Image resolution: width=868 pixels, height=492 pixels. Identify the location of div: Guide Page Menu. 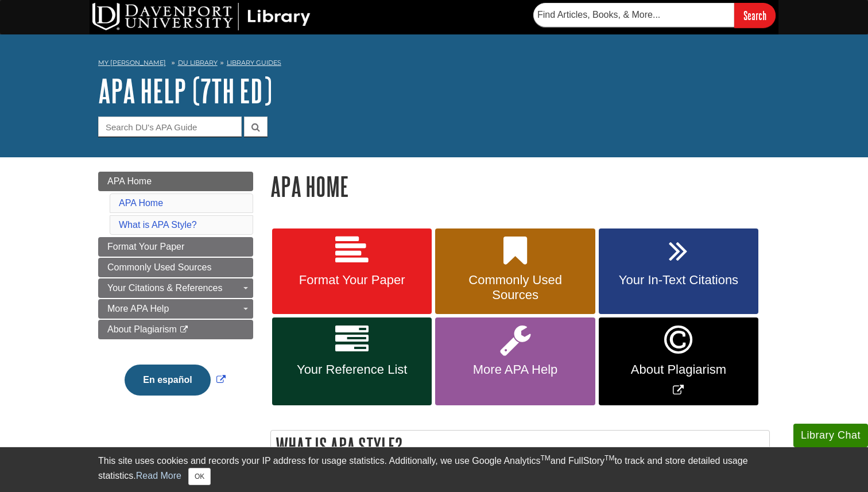
(176, 293).